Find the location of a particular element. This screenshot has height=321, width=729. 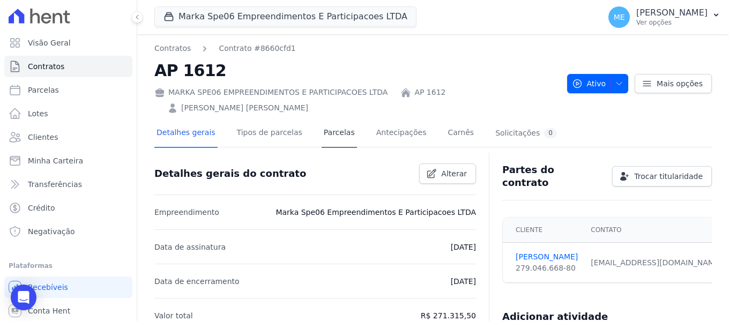

a: Negativação is located at coordinates (68, 231).